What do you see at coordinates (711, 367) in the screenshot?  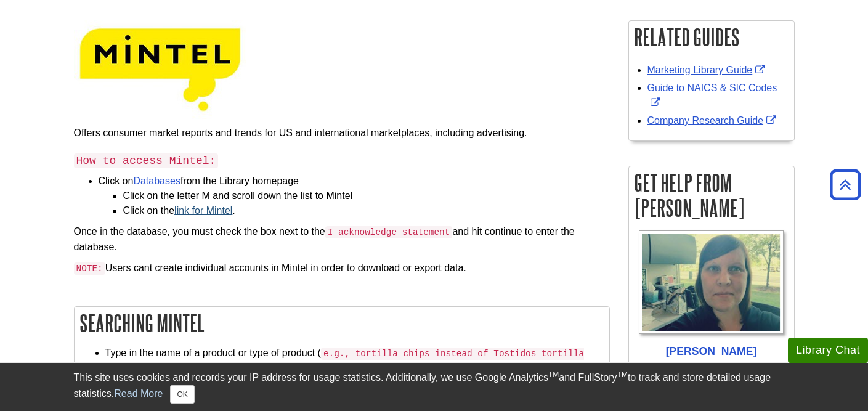 I see `div: she/her` at bounding box center [711, 367].